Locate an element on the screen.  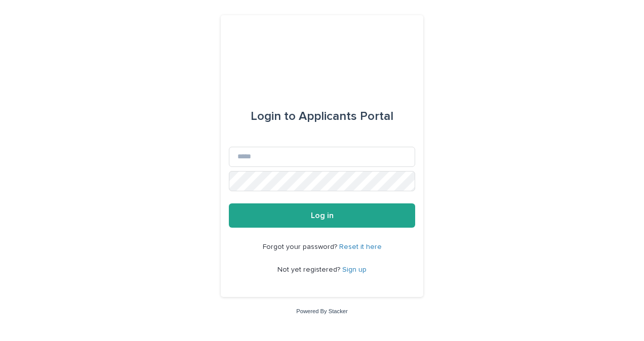
a: Powered By Stacker is located at coordinates (322, 312).